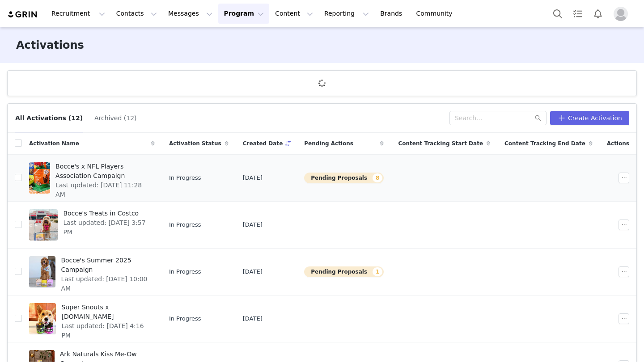 This screenshot has width=644, height=363. I want to click on button: Contacts, so click(136, 13).